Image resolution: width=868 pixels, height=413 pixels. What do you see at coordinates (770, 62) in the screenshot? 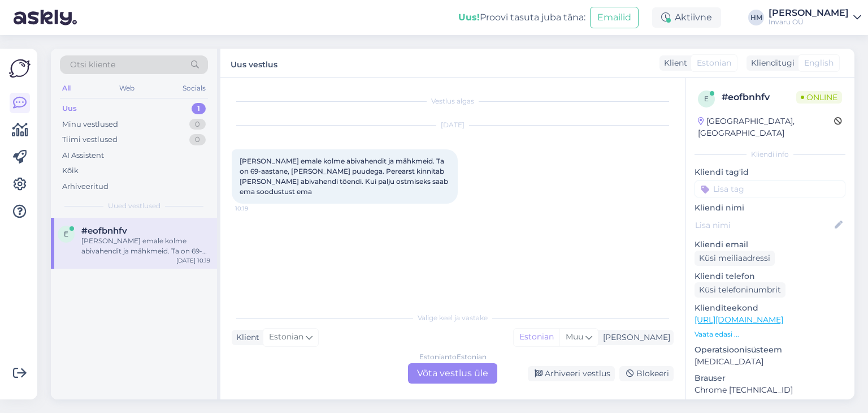
I see `div: Klienditugi` at bounding box center [770, 62].